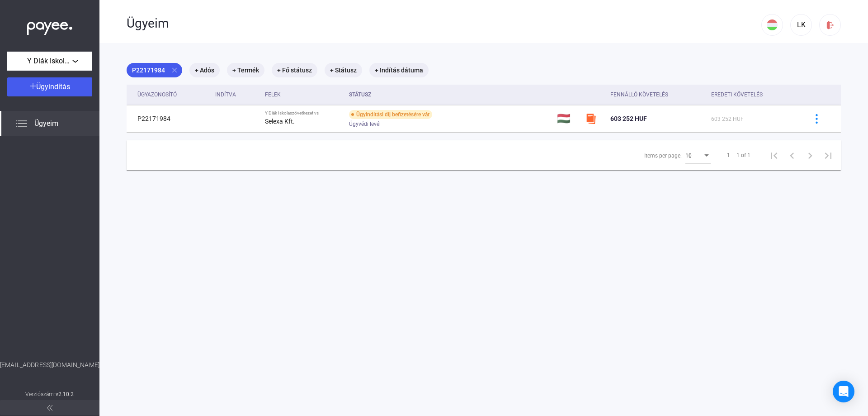  What do you see at coordinates (22, 124) in the screenshot?
I see `img: list.svg` at bounding box center [22, 124].